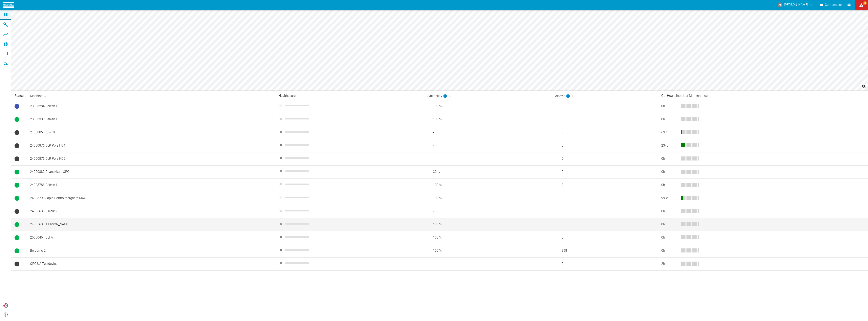 The width and height of the screenshot is (868, 321). What do you see at coordinates (488, 172) in the screenshot?
I see `span: 30 %` at bounding box center [488, 172].